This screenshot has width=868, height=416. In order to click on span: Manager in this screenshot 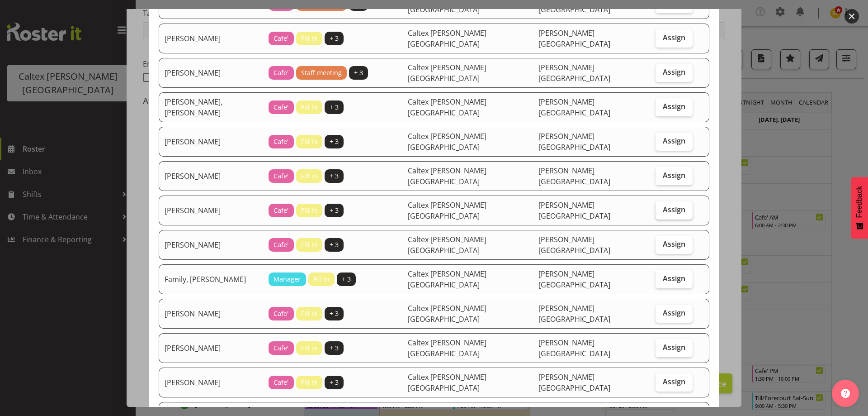, I will do `click(287, 279)`.